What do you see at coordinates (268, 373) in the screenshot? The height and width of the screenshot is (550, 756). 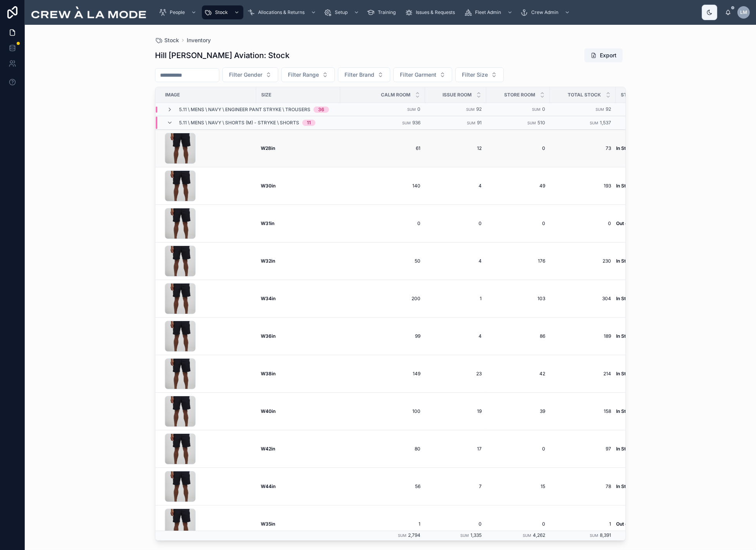 I see `strong: W38in` at bounding box center [268, 373].